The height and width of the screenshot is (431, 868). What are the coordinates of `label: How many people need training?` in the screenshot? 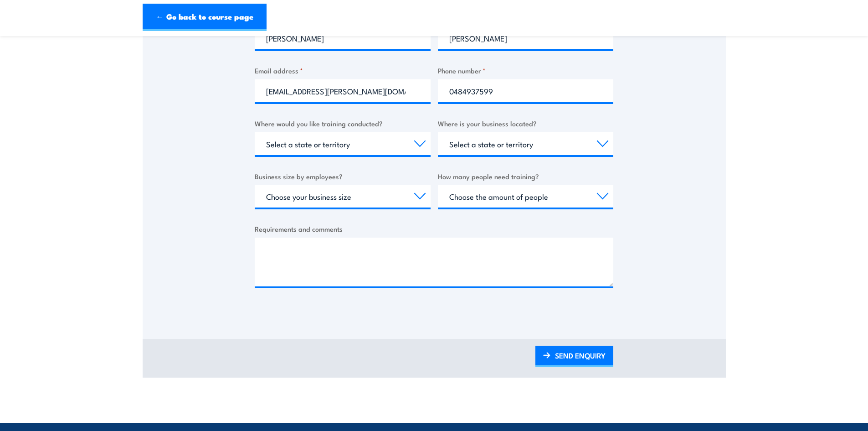 It's located at (525, 176).